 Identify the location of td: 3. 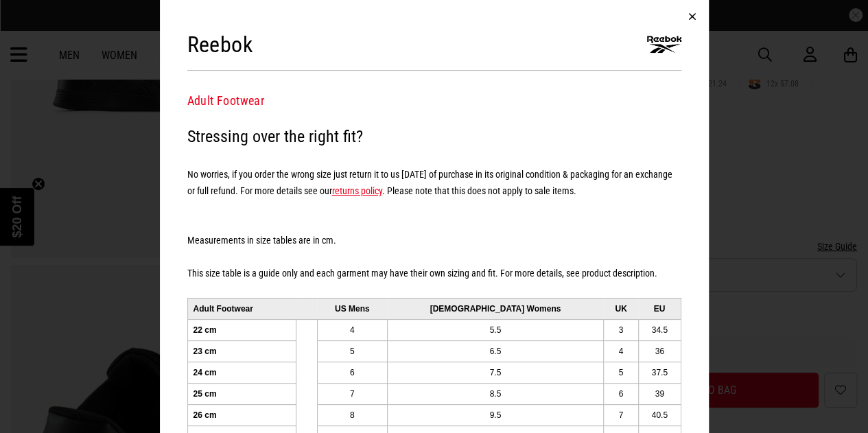
(621, 330).